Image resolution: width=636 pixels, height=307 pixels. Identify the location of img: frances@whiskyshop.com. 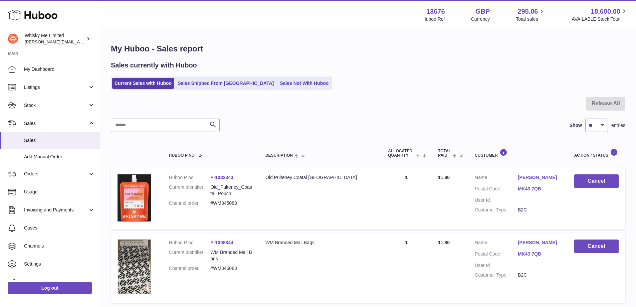
(13, 39).